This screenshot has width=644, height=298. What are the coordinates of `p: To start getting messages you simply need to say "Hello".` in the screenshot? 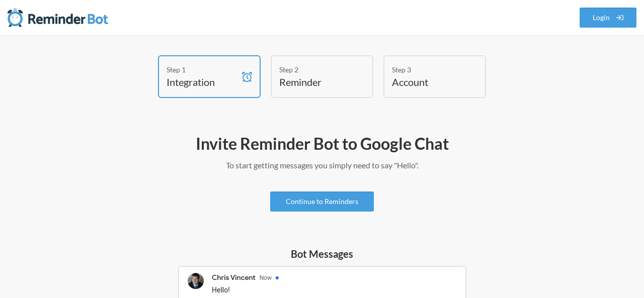 It's located at (322, 165).